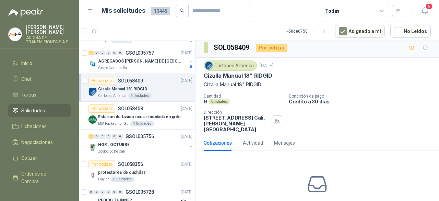 The image size is (439, 201). Describe the element at coordinates (139, 117) in the screenshot. I see `p: Estación de lavado ocular montada en grifo` at that location.